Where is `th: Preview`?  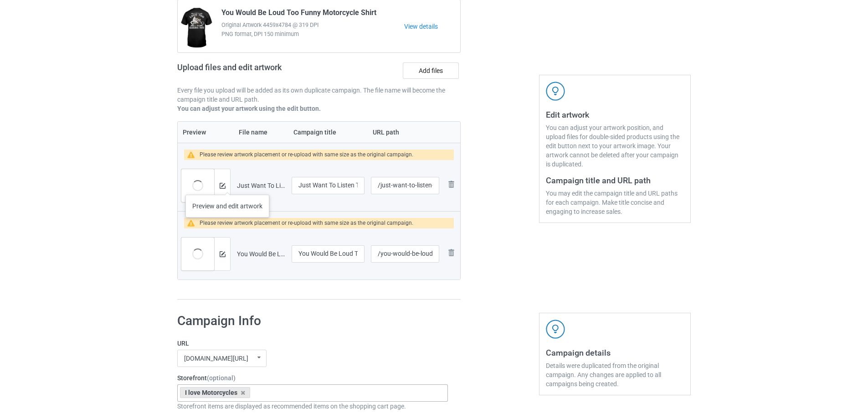 th: Preview is located at coordinates (206, 132).